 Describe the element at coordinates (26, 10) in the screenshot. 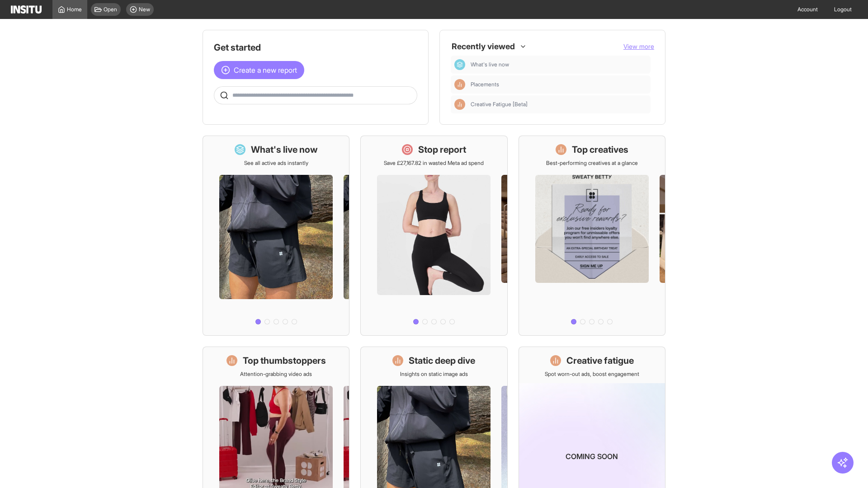

I see `img: Logo` at that location.